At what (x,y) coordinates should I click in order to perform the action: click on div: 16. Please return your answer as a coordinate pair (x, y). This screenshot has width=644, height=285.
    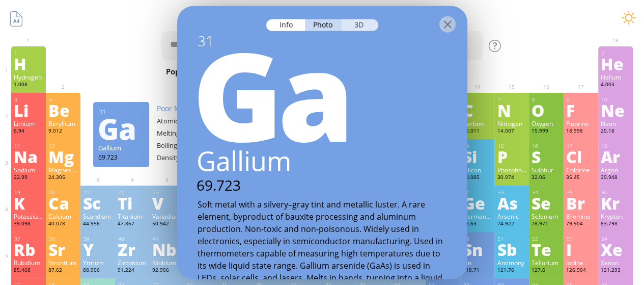
    Looking at the image, I should click on (546, 146).